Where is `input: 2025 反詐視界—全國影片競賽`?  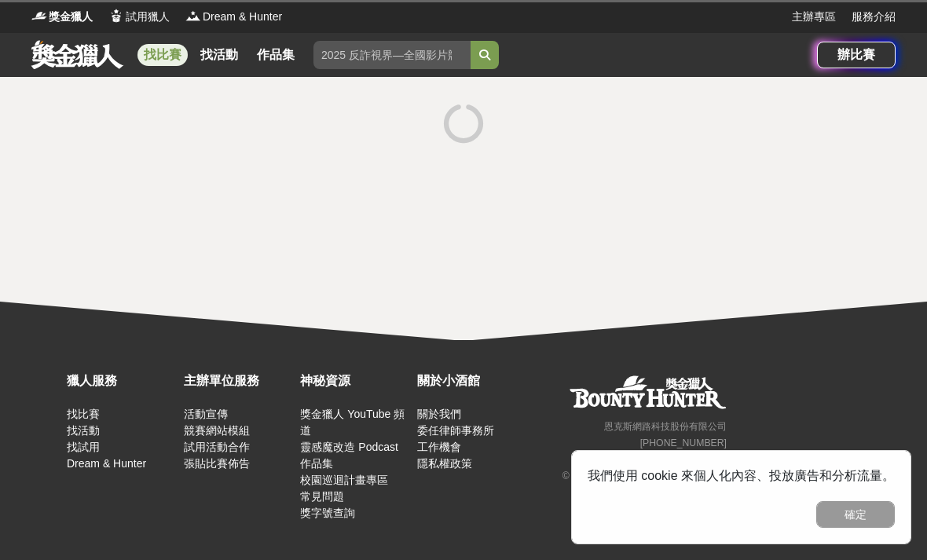 input: 2025 反詐視界—全國影片競賽 is located at coordinates (392, 55).